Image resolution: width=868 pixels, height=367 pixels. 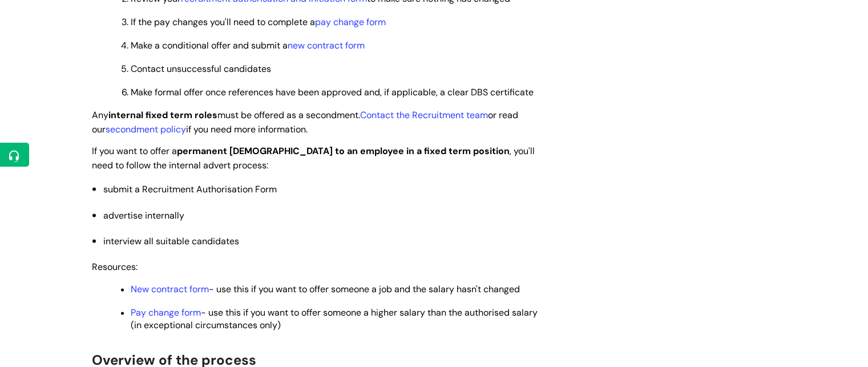 What do you see at coordinates (313, 158) in the screenshot?
I see `span: If you want to offer a , you'll need to follow the internal advert process:` at bounding box center [313, 158].